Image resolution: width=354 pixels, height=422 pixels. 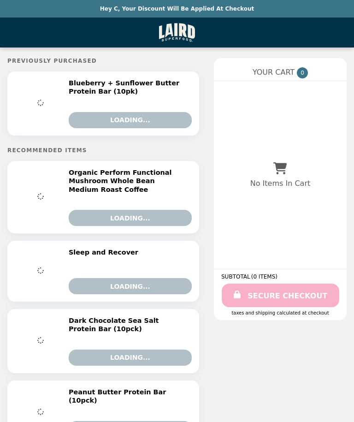 What do you see at coordinates (105, 252) in the screenshot?
I see `h2: Sleep and Recover` at bounding box center [105, 252].